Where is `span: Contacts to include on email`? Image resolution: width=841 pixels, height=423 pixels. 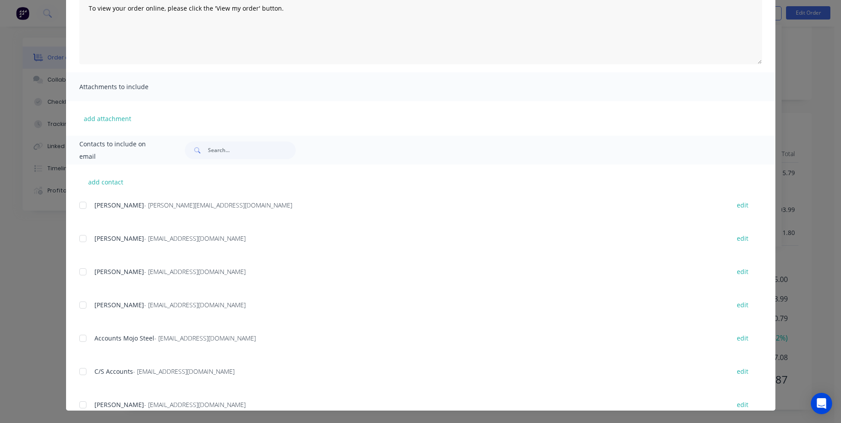
span: Contacts to include on email is located at coordinates (121, 150).